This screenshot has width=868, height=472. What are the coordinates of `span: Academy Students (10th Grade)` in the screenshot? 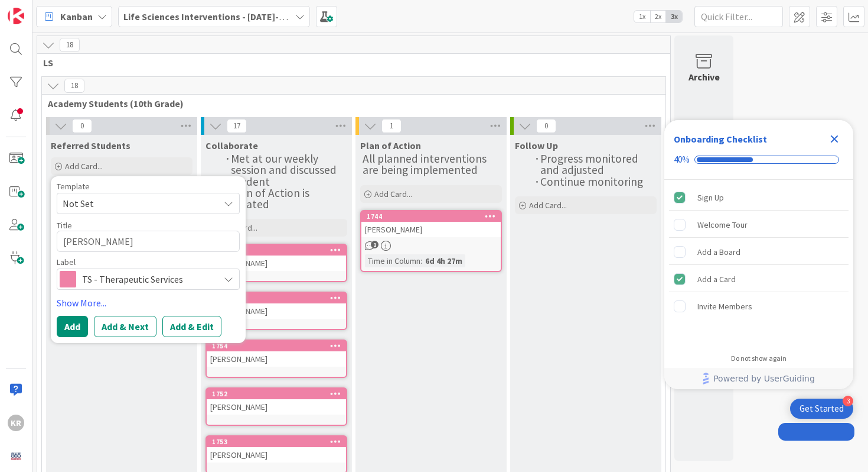 It's located at (349, 104).